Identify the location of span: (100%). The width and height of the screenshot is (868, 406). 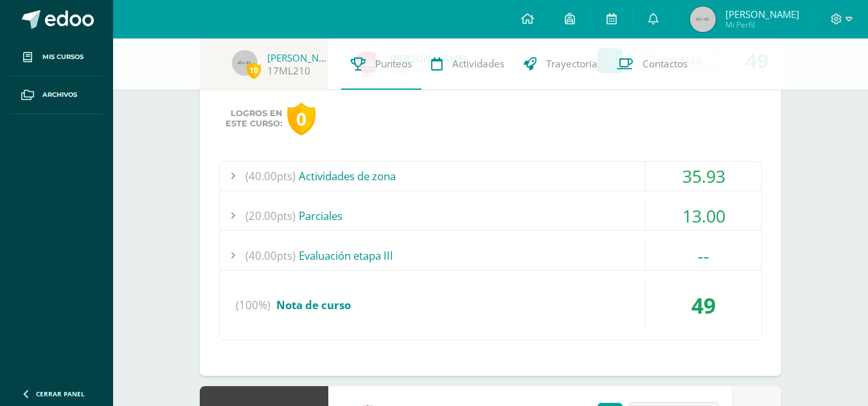
(253, 305).